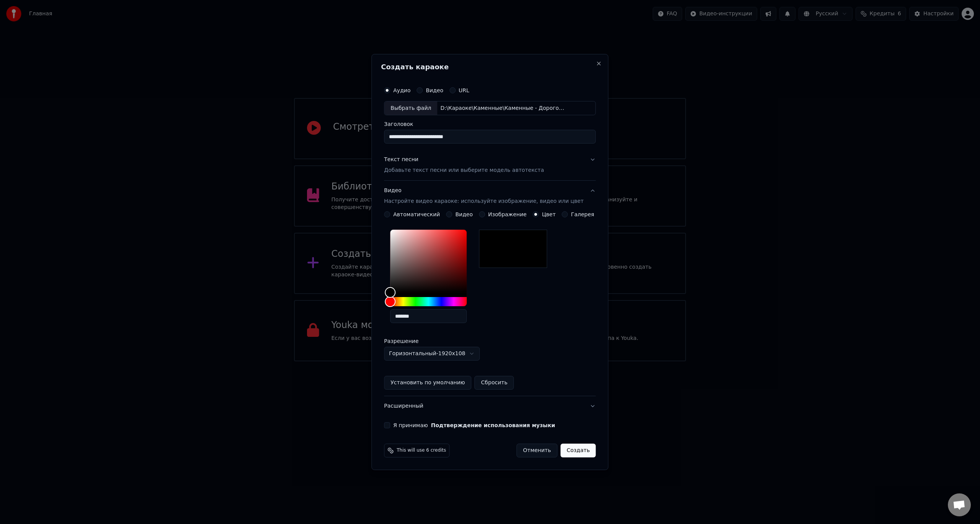  I want to click on div: Видео, so click(483, 196).